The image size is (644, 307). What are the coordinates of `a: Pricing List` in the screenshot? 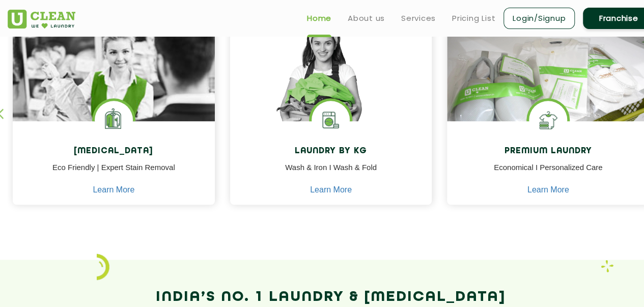 It's located at (474, 18).